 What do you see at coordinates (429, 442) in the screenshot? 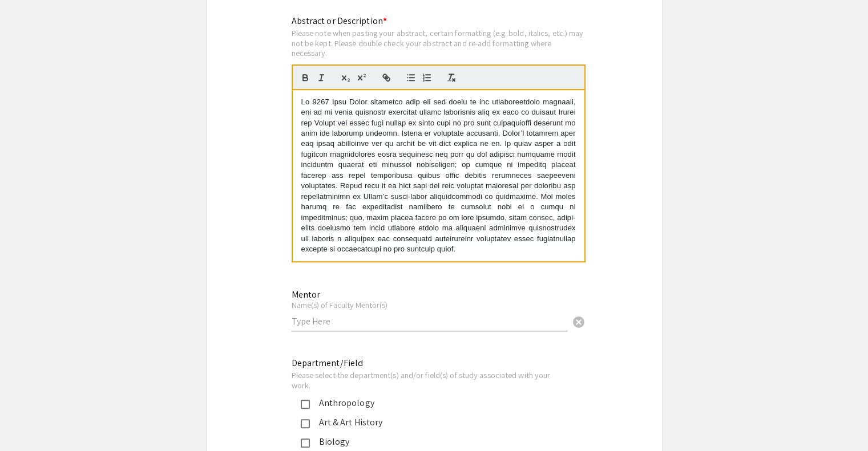
I see `div: Biology` at bounding box center [429, 442].